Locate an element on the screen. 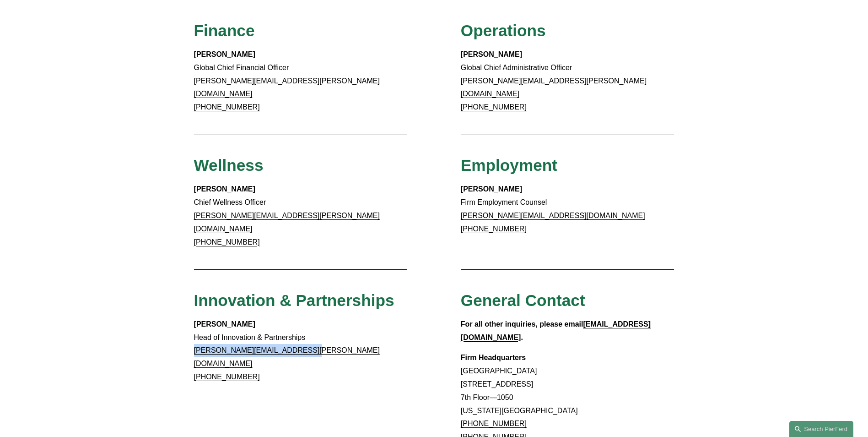  span: Operations is located at coordinates (503, 30).